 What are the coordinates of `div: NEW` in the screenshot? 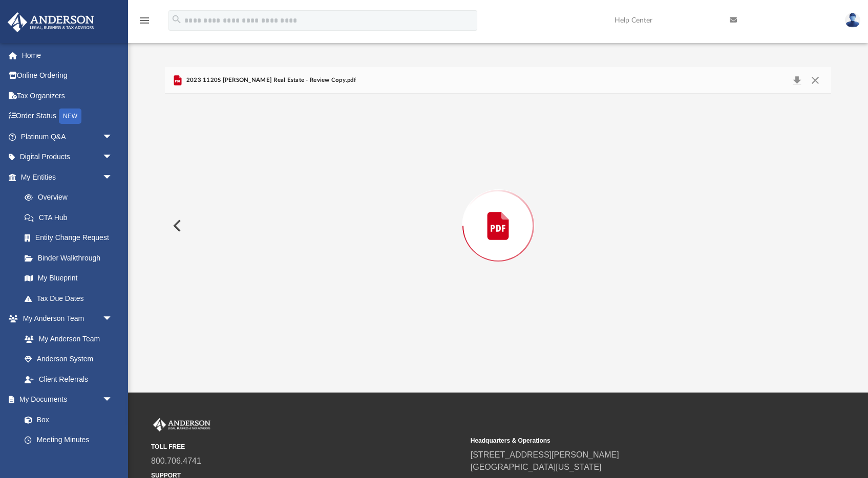 It's located at (70, 116).